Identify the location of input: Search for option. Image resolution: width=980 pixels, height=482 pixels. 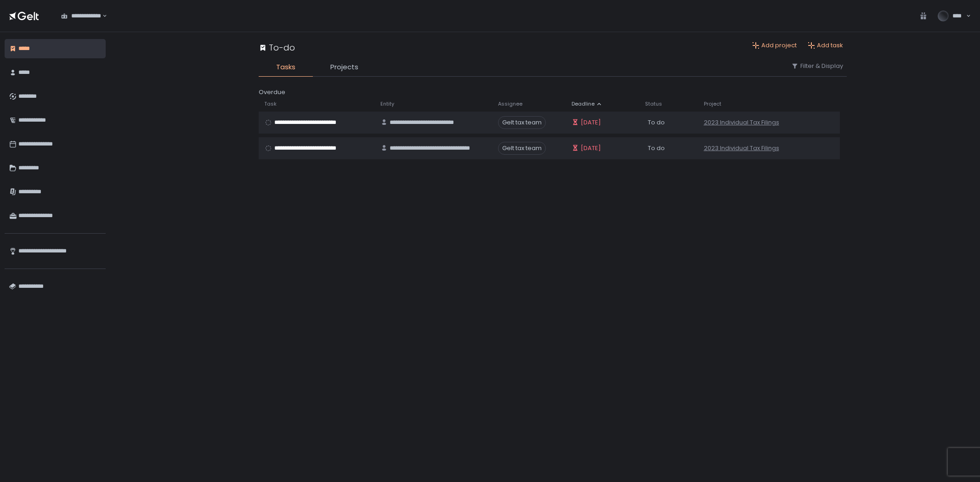
(101, 16).